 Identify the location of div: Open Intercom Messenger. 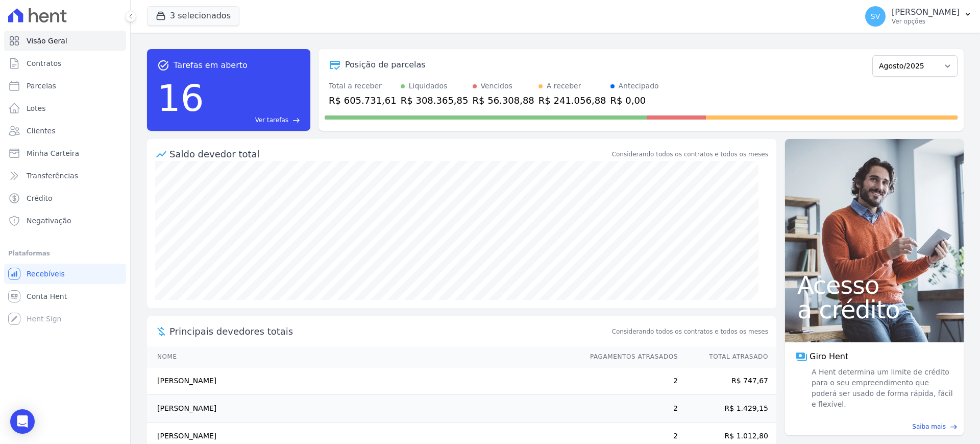
(22, 422).